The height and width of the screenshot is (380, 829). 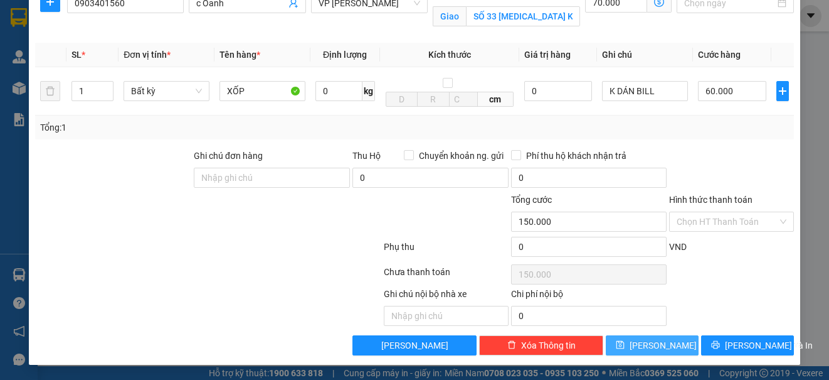 What do you see at coordinates (366, 156) in the screenshot?
I see `span: Thu Hộ` at bounding box center [366, 156].